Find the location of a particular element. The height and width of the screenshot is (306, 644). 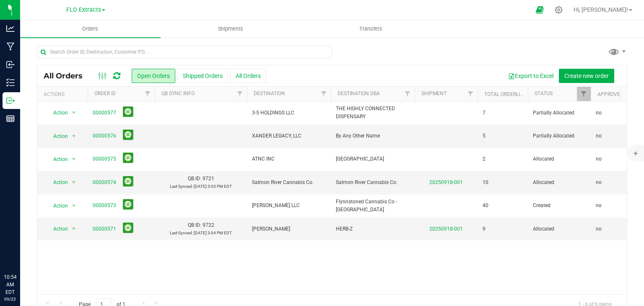

a: Transfers is located at coordinates (371, 29).